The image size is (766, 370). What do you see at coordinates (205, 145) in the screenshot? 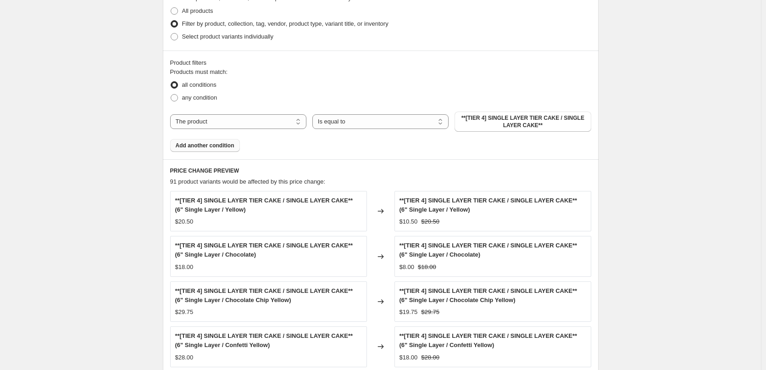
I see `span: Add another condition` at bounding box center [205, 145].